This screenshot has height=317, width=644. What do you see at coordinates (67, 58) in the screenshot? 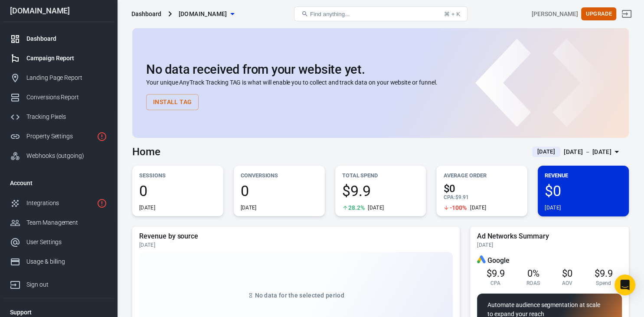
I see `div: Campaign Report` at bounding box center [67, 58].